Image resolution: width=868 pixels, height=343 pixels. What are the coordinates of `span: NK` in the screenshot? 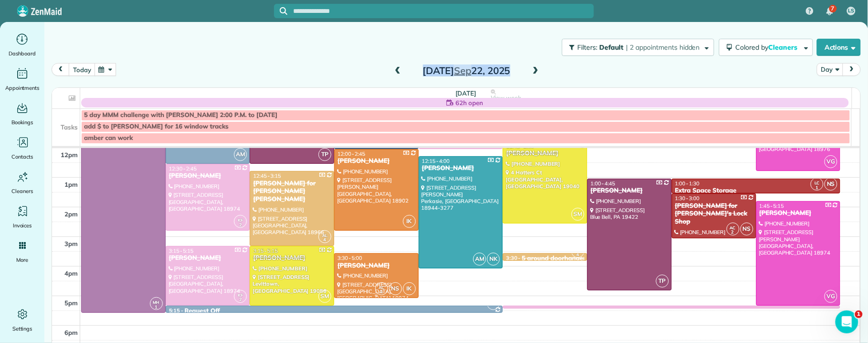 It's located at (493, 259).